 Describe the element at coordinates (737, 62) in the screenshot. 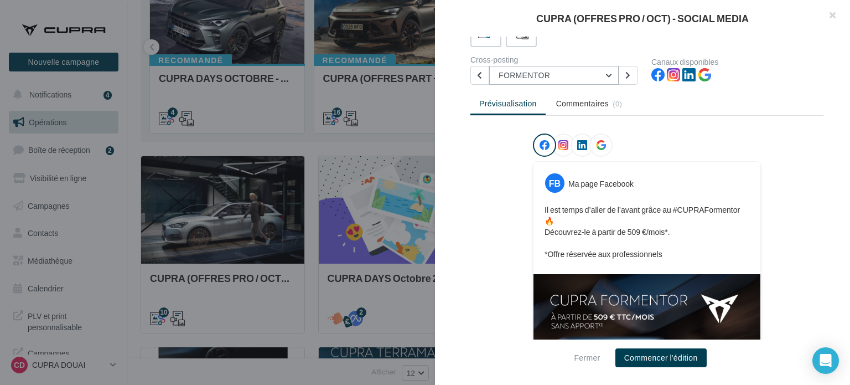

I see `div: Canaux disponibles` at that location.